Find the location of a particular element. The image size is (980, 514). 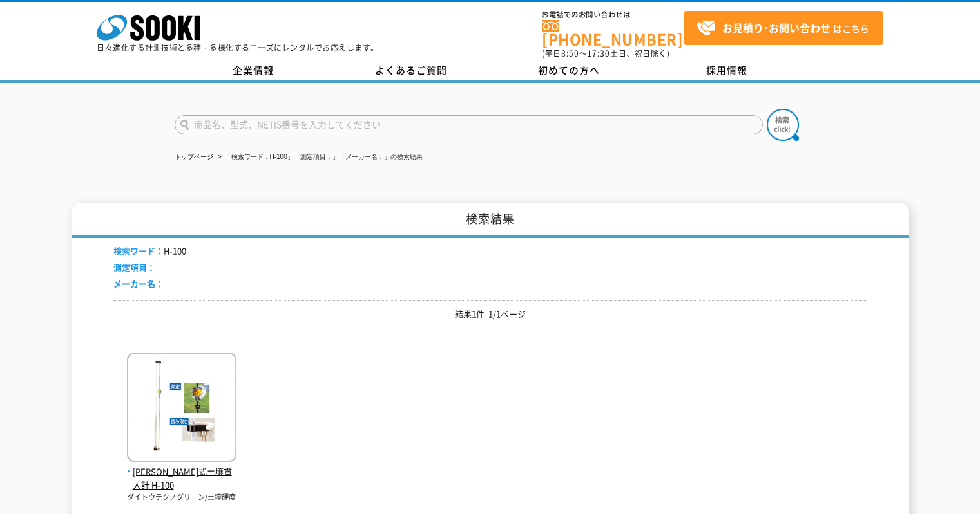

a: よくあるご質問 is located at coordinates (411, 71).